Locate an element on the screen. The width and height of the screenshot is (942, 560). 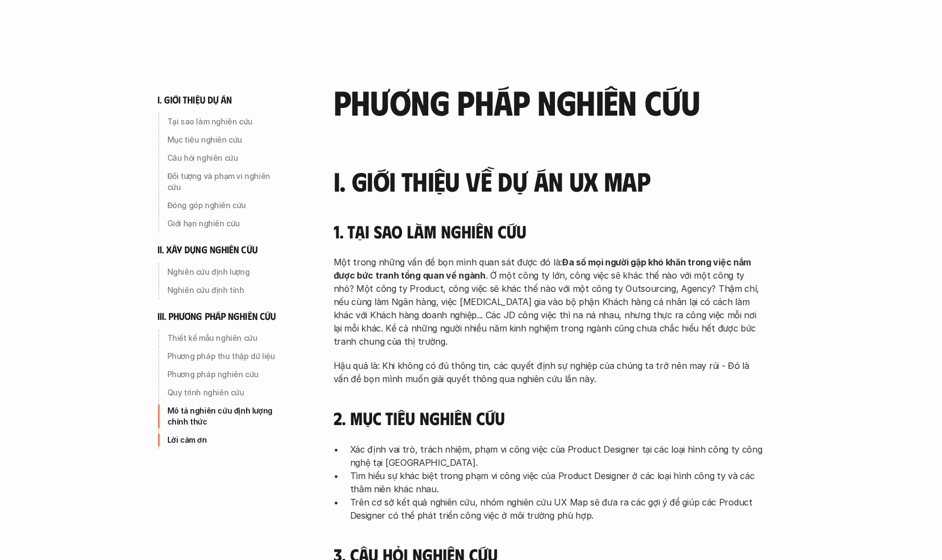
p: Tìm hiểu sự khác biệt trong phạm vi công việc của Product Designer ở các loại hình công ty và các... is located at coordinates (557, 482).